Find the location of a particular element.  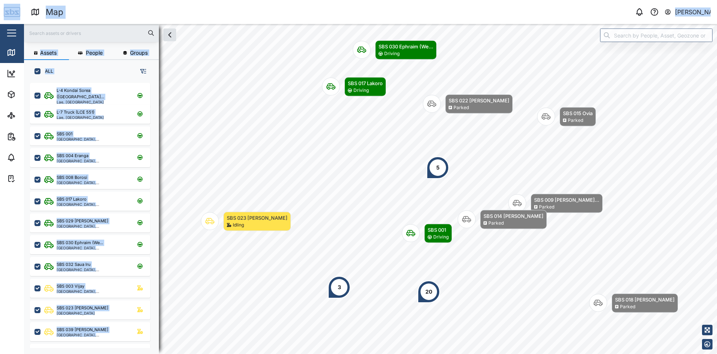

div: 5 is located at coordinates (438, 168).